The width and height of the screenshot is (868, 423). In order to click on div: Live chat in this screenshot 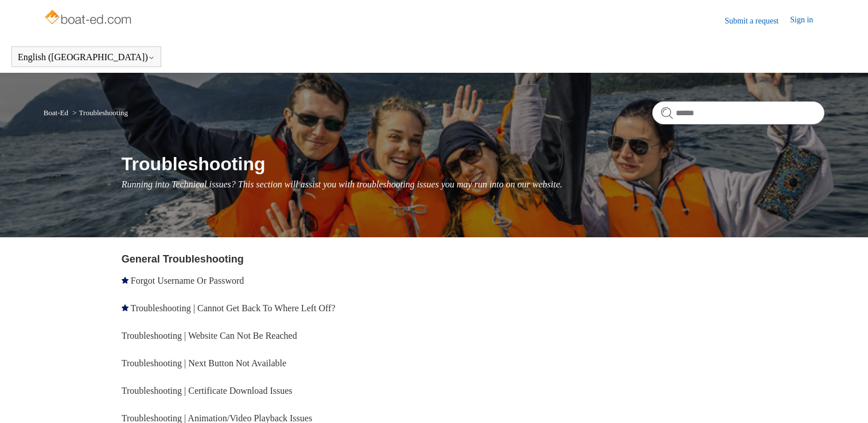, I will do `click(844, 400)`.